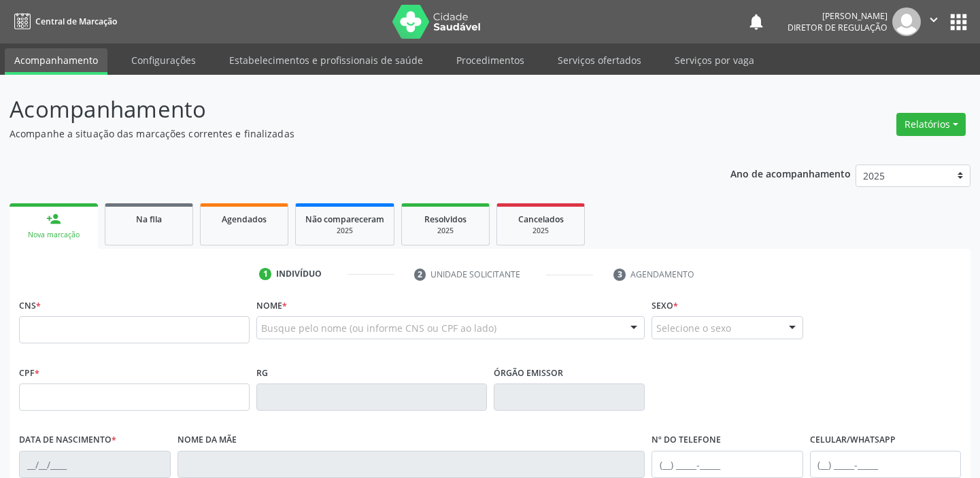 The height and width of the screenshot is (478, 980). I want to click on button: Relatórios, so click(931, 124).